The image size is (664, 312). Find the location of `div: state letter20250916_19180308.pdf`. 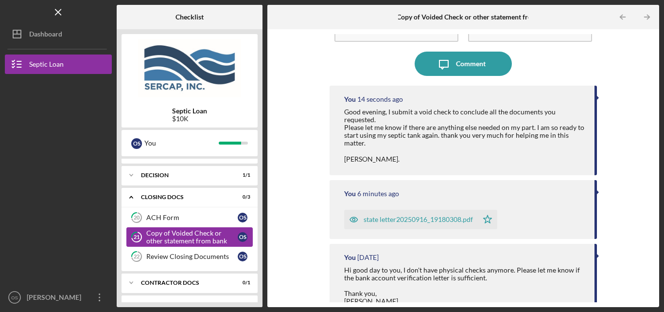

div: state letter20250916_19180308.pdf is located at coordinates (418, 219).